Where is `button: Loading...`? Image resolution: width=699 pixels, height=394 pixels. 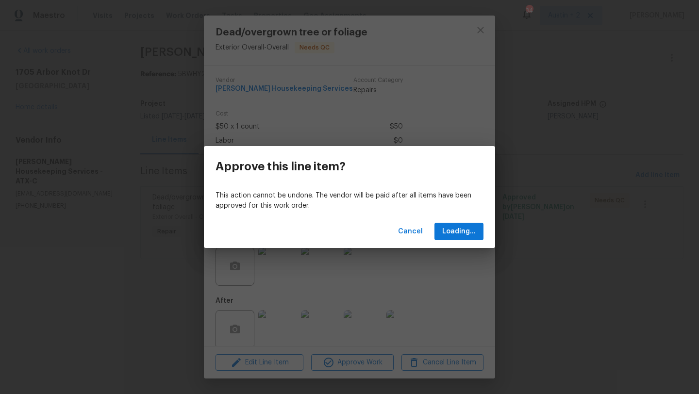 button: Loading... is located at coordinates (459, 232).